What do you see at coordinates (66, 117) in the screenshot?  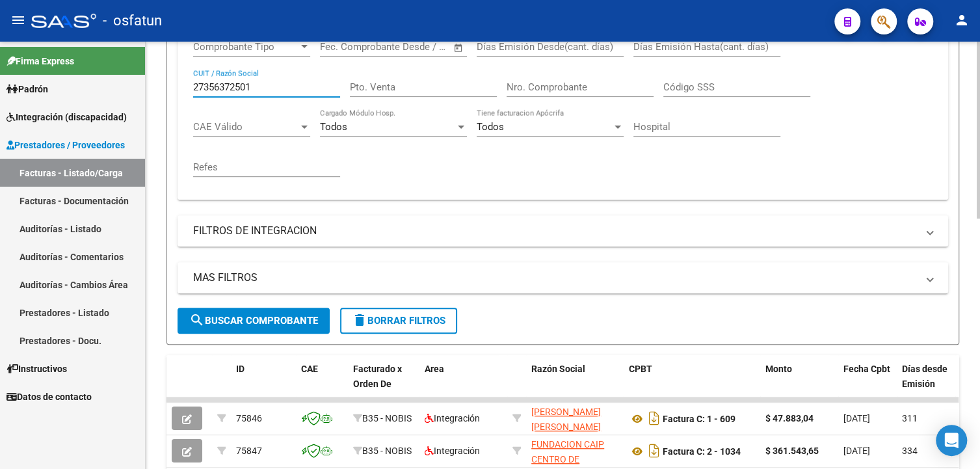 I see `span: Integración (discapacidad)` at bounding box center [66, 117].